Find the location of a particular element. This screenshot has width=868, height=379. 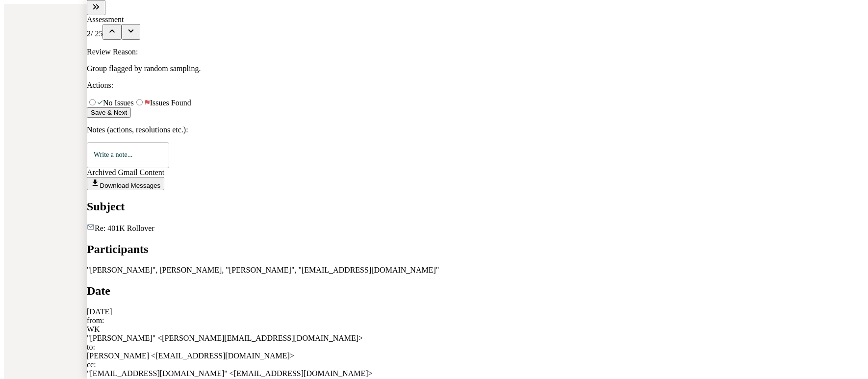

input: FlagIssues Found is located at coordinates (139, 102).